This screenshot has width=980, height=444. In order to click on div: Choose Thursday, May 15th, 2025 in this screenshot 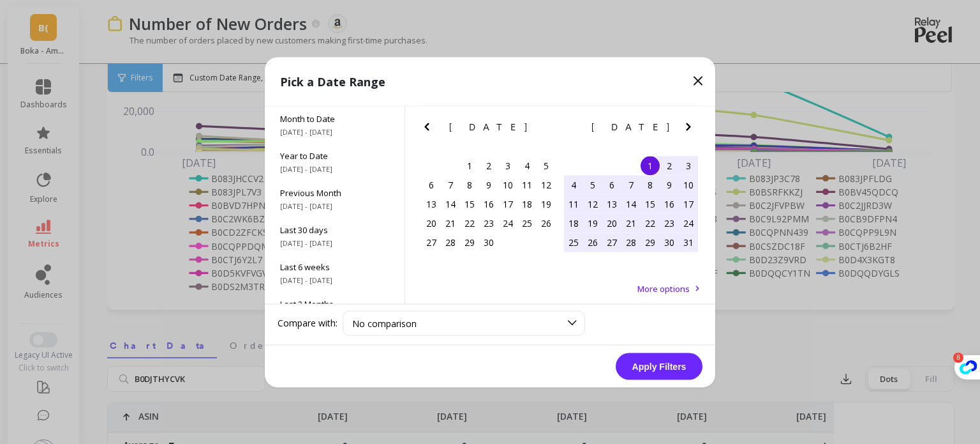, I will do `click(650, 204)`.